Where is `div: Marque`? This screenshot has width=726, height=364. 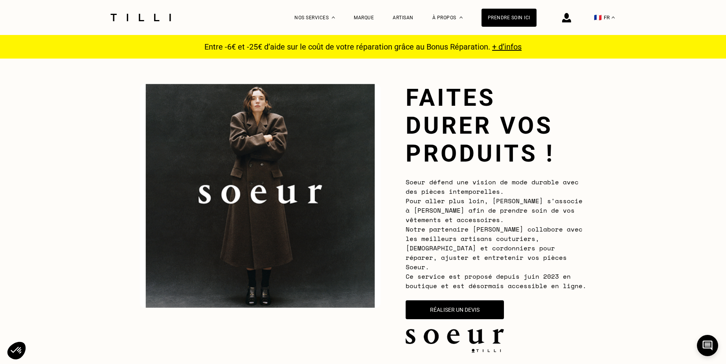
div: Marque is located at coordinates (364, 18).